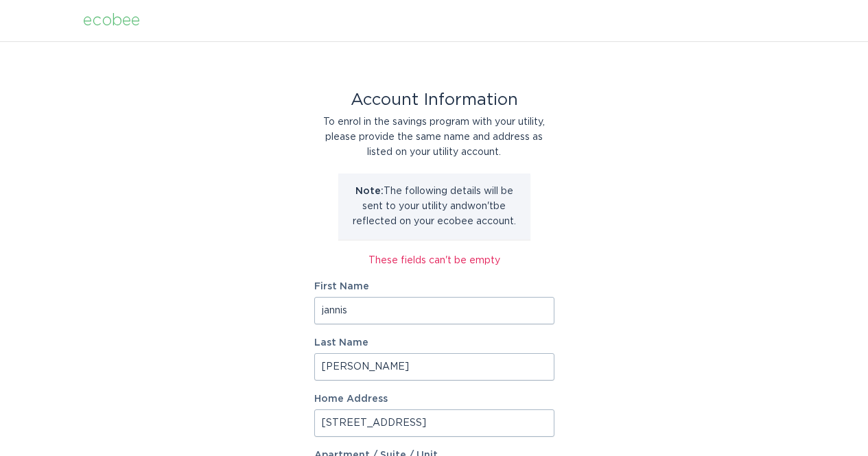 Image resolution: width=868 pixels, height=456 pixels. I want to click on div: To enrol in the savings program with your utility, please provide the same name and address as li..., so click(434, 137).